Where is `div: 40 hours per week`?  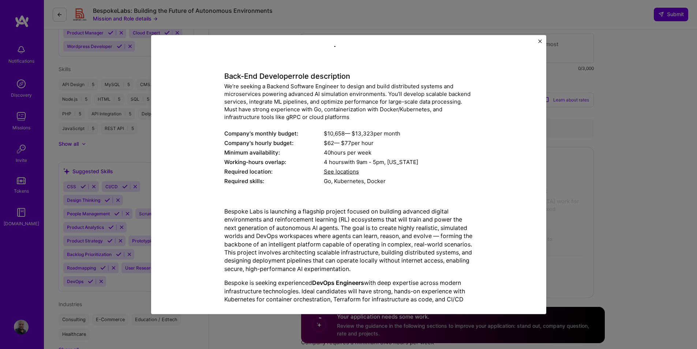 div: 40 hours per week is located at coordinates (399, 152).